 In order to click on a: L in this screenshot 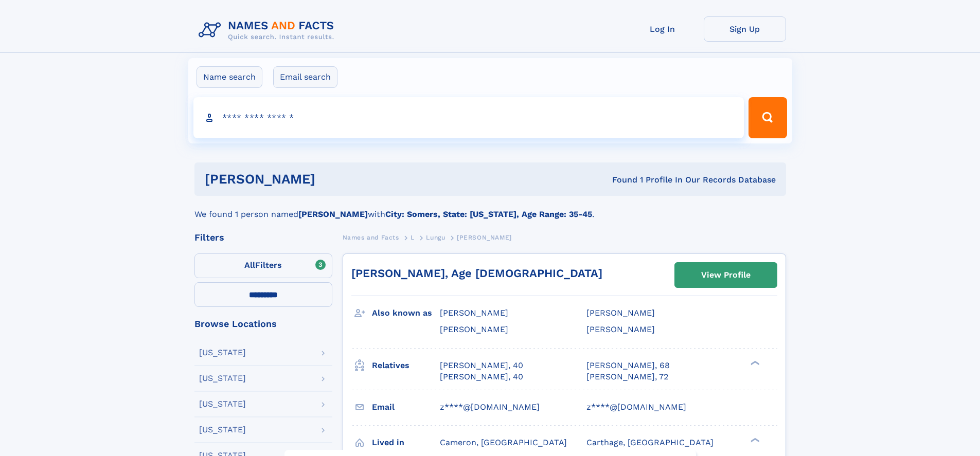, I will do `click(412, 237)`.